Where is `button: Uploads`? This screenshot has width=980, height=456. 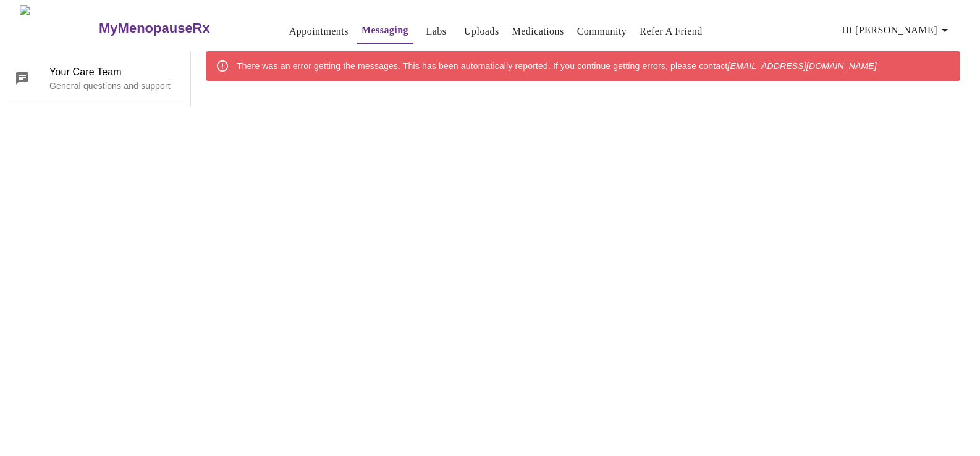
button: Uploads is located at coordinates (481, 31).